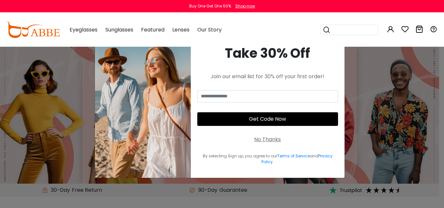 The image size is (444, 208). Describe the element at coordinates (267, 140) in the screenshot. I see `div: No Thanks` at that location.